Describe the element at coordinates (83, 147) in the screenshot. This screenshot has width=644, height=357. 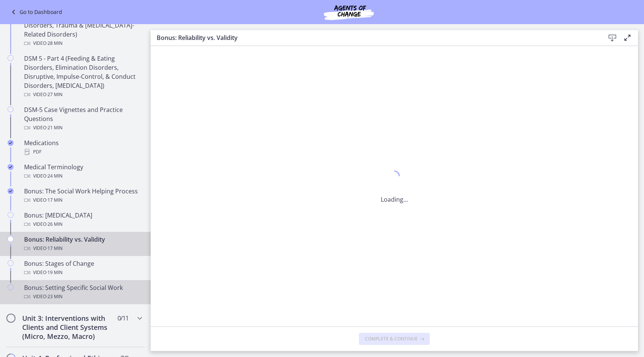
I see `div: Medications` at that location.